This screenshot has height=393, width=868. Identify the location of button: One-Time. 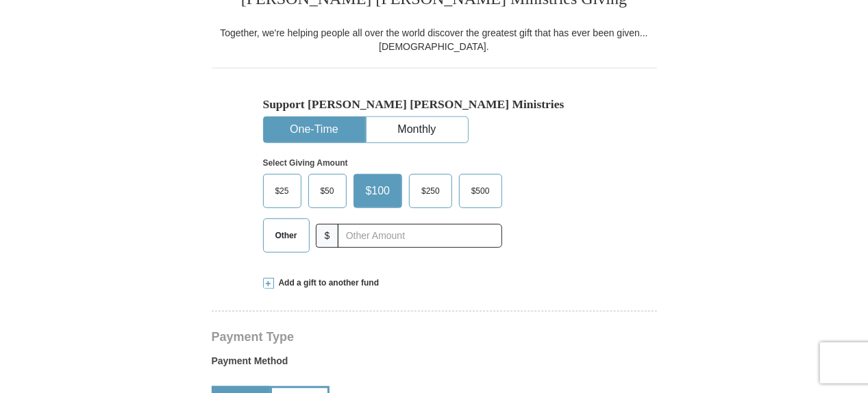
(314, 129).